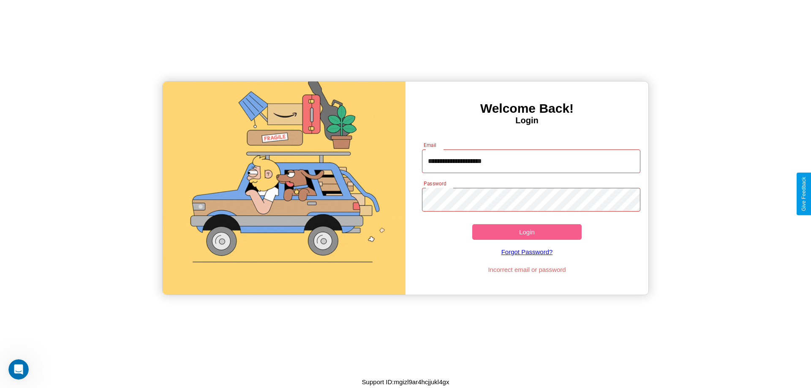 This screenshot has width=811, height=388. I want to click on a: Forgot Password?, so click(527, 252).